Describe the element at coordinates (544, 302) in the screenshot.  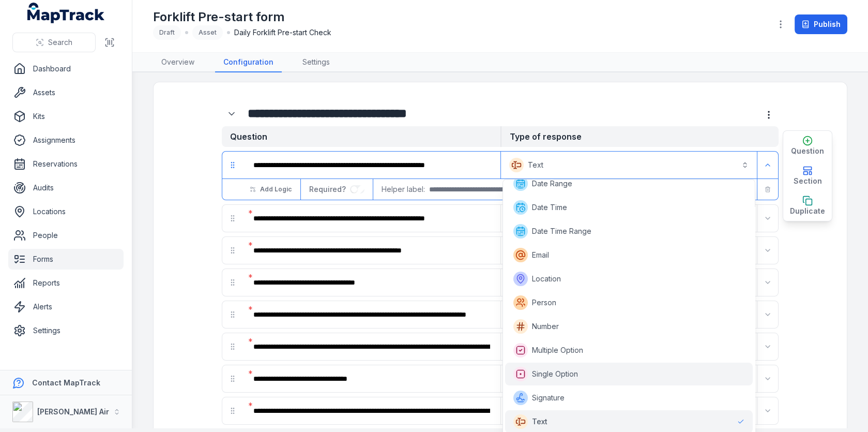
I see `span: Person` at that location.